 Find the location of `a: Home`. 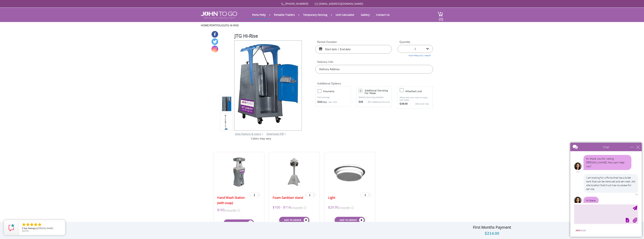

a: Home is located at coordinates (205, 25).